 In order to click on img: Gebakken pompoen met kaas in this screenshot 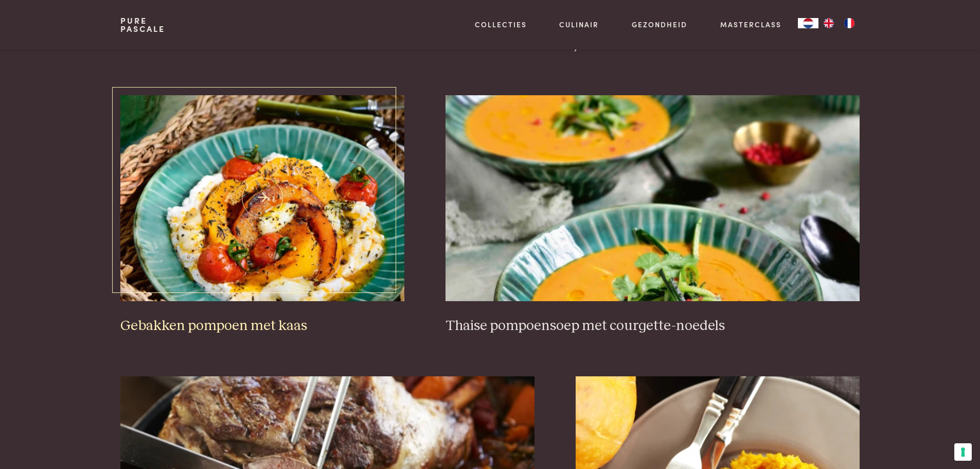, I will do `click(262, 198)`.